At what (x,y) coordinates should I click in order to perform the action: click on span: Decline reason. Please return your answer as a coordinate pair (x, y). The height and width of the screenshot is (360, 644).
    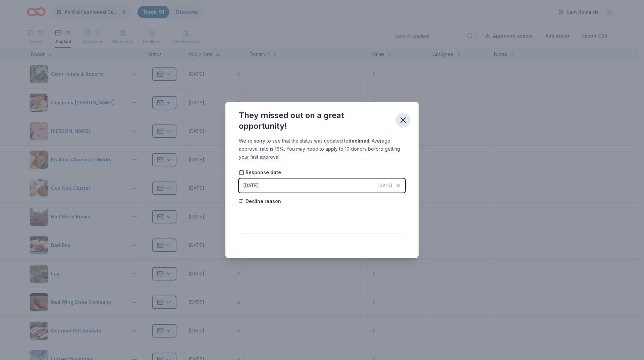
    Looking at the image, I should click on (260, 202).